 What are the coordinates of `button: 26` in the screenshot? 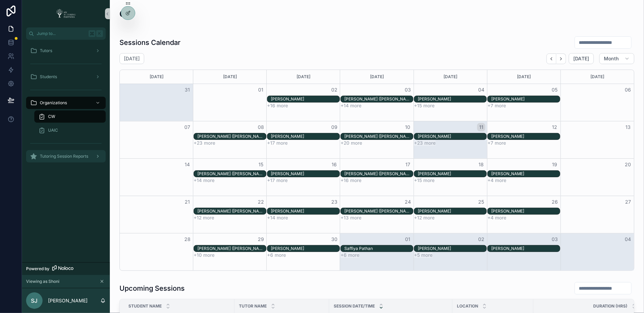 It's located at (555, 202).